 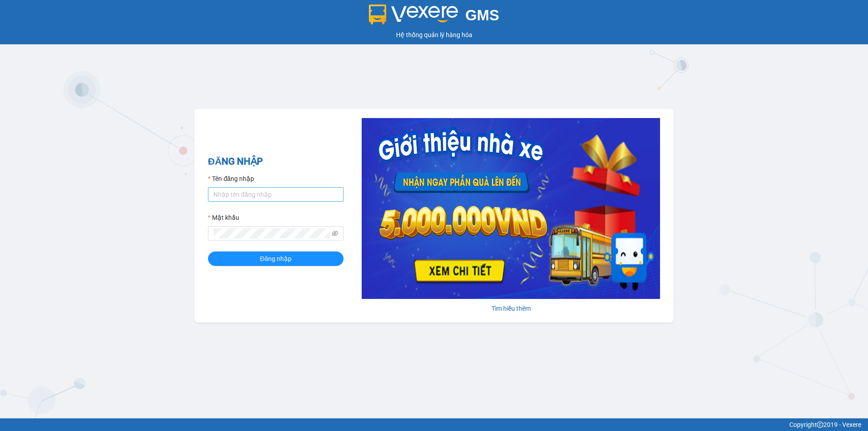 I want to click on label: Mật khẩu, so click(x=223, y=218).